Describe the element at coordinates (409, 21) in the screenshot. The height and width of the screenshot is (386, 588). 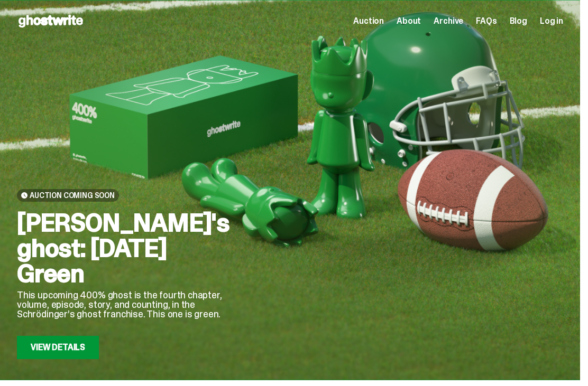
I see `a: About` at that location.